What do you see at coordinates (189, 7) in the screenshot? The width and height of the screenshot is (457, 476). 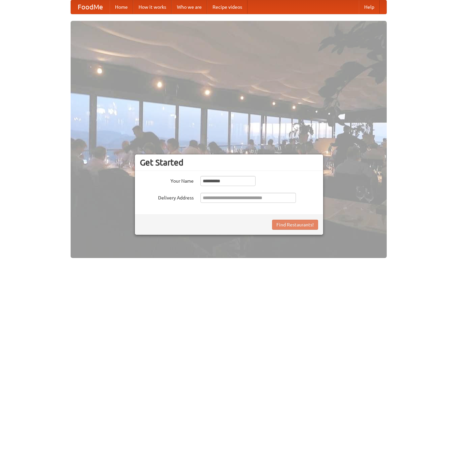 I see `a: Who we are` at bounding box center [189, 7].